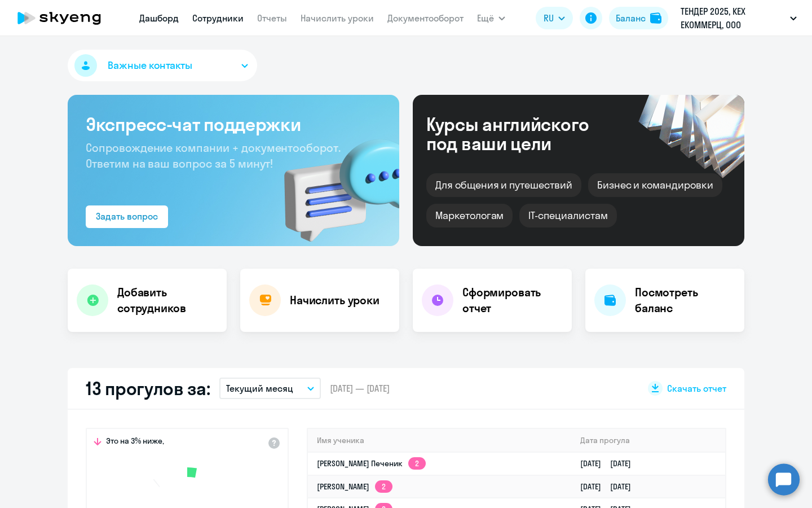  I want to click on span: Это на 3% ниже,, so click(135, 442).